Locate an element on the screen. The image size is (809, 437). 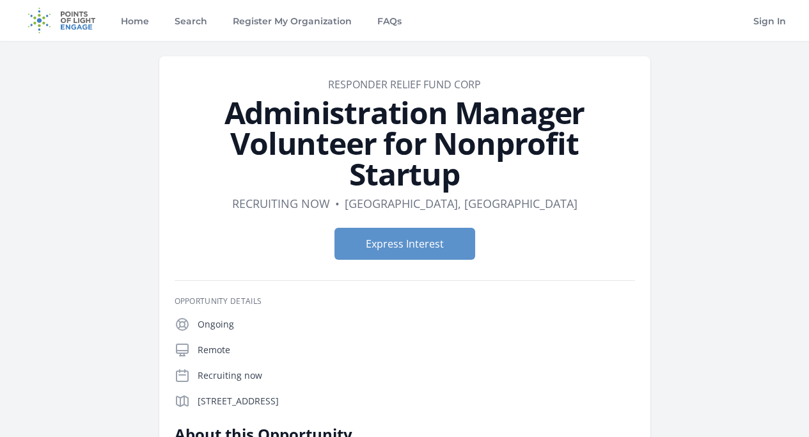
h1: Administration Manager Volunteer for Nonprofit Startup is located at coordinates (405, 143).